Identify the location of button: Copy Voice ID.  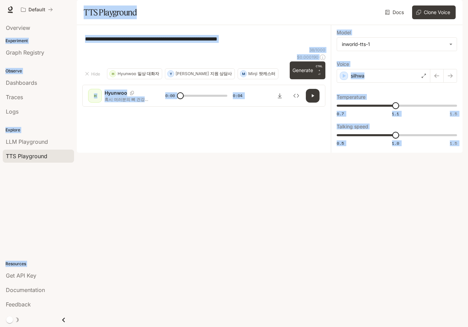
(132, 93).